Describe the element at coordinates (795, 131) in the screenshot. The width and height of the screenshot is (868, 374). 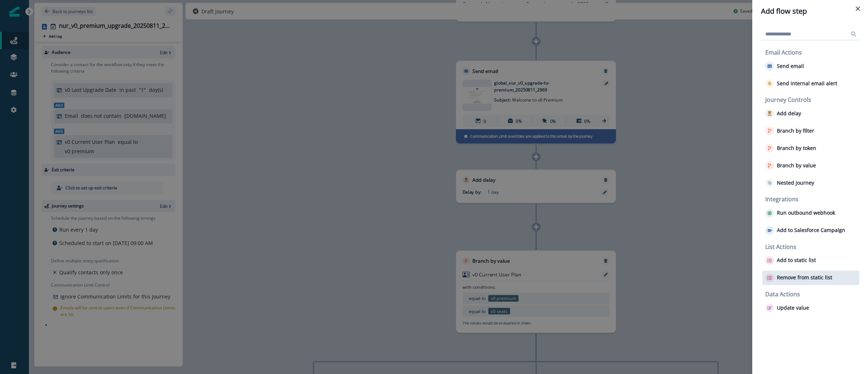
I see `p: Branch by filter` at that location.